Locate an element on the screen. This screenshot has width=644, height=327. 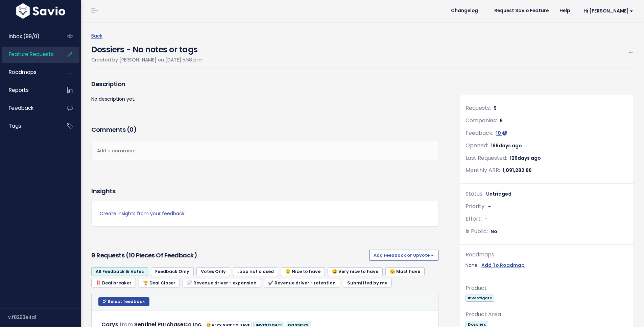
span: Untriaged is located at coordinates (499, 194).